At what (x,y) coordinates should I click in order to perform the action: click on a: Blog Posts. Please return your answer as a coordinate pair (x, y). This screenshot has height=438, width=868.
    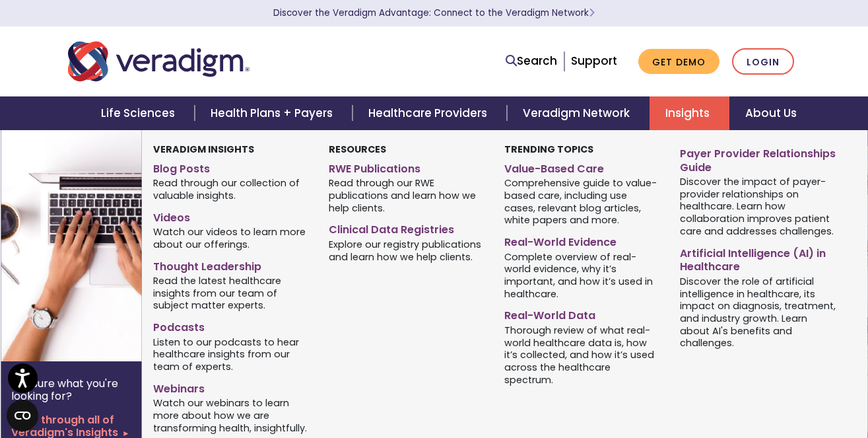
    Looking at the image, I should click on (231, 167).